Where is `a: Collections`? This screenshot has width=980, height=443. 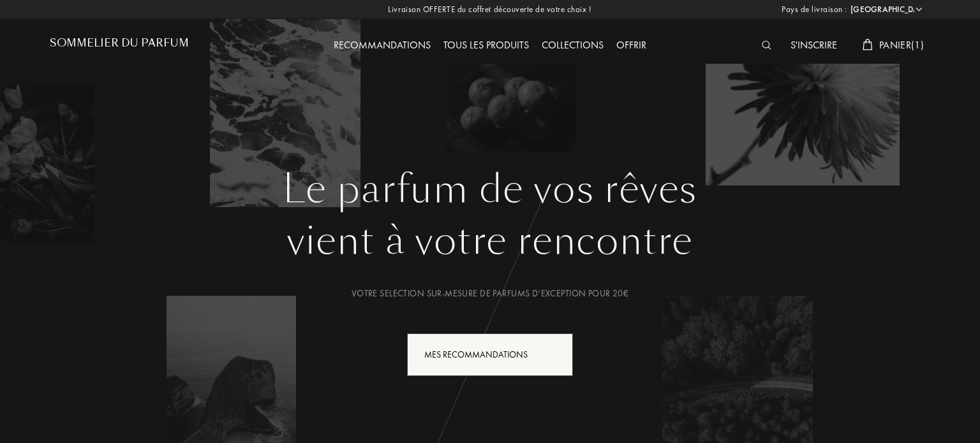 a: Collections is located at coordinates (572, 44).